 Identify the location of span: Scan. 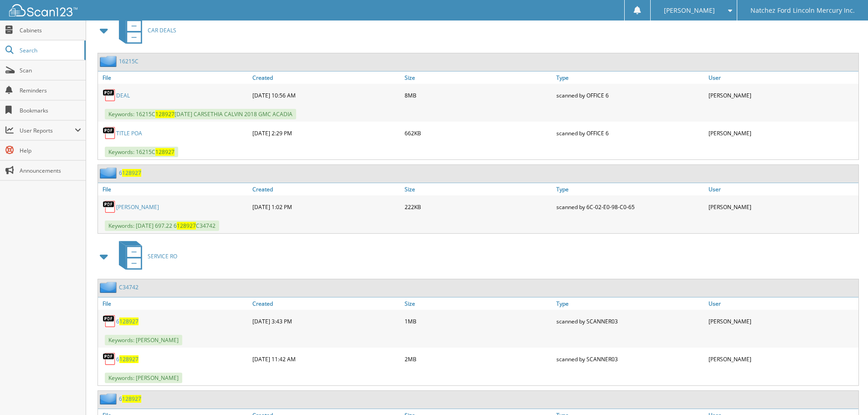
(50, 70).